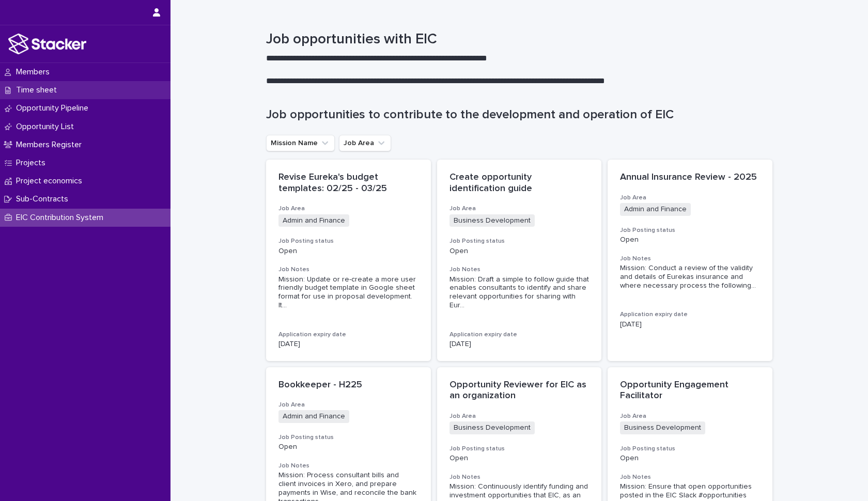  What do you see at coordinates (51, 181) in the screenshot?
I see `p: Project economics` at bounding box center [51, 181].